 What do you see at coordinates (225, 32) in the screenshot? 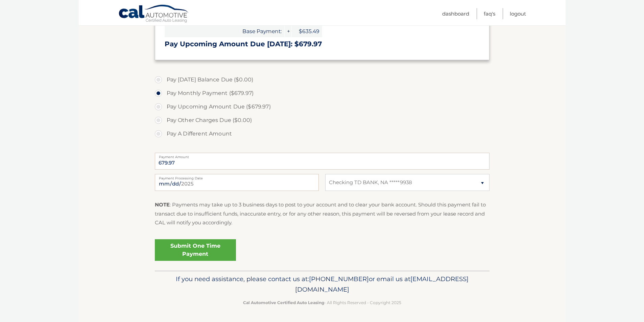
I see `span: Base Payment:` at bounding box center [225, 32].